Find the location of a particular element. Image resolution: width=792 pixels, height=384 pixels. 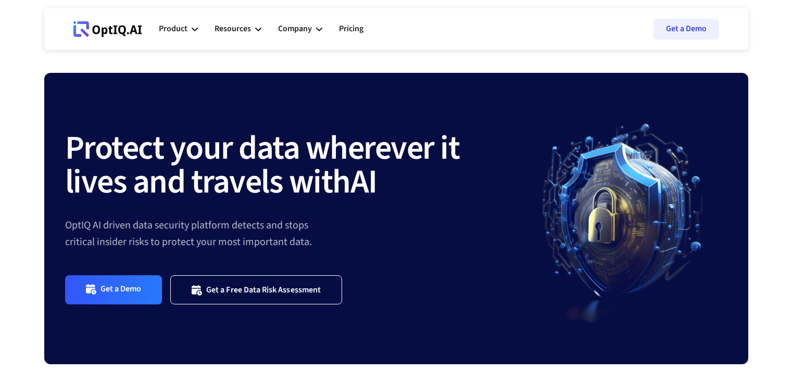

div: Webflow Homepage is located at coordinates (73, 36).